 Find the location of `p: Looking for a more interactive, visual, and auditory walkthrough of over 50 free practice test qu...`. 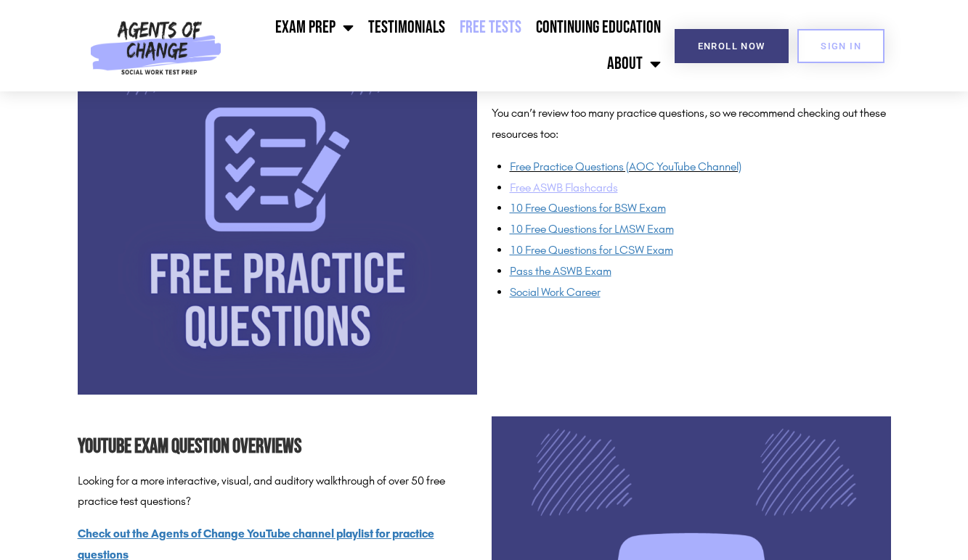

p: Looking for a more interactive, visual, and auditory walkthrough of over 50 free practice test qu... is located at coordinates (278, 492).